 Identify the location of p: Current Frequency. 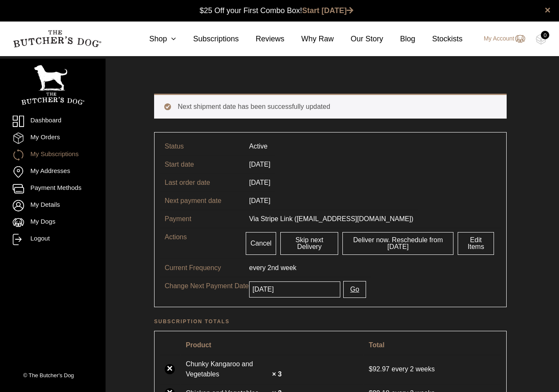
(207, 268).